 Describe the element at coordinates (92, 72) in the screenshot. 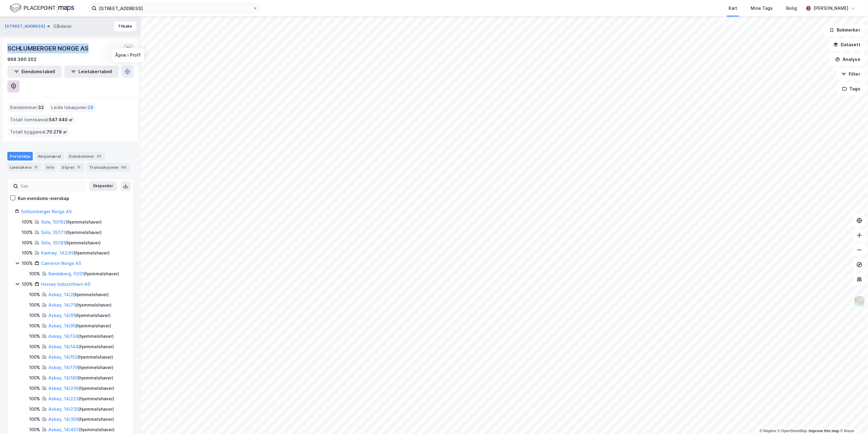

I see `button: Leietakertabell` at that location.